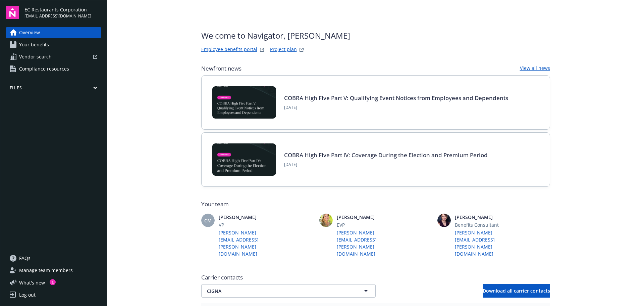 The width and height of the screenshot is (644, 306). Describe the element at coordinates (30, 33) in the screenshot. I see `span: Overview` at that location.